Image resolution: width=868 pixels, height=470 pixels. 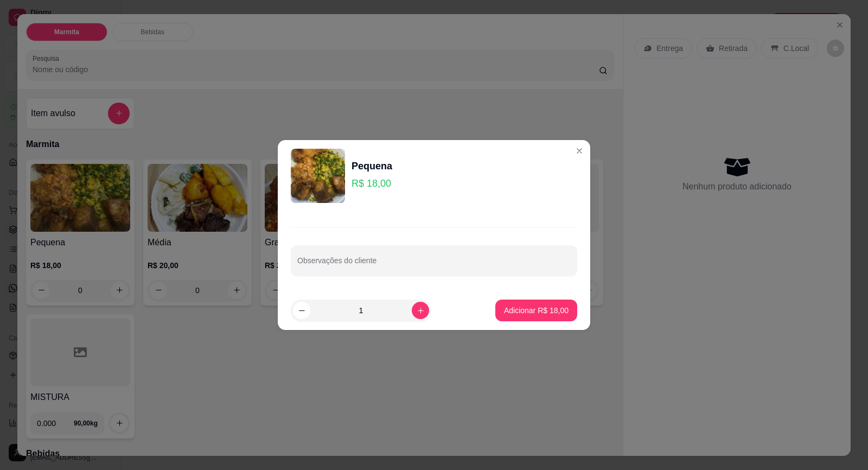 What do you see at coordinates (434, 265) in the screenshot?
I see `input: Observações do cliente` at bounding box center [434, 265].